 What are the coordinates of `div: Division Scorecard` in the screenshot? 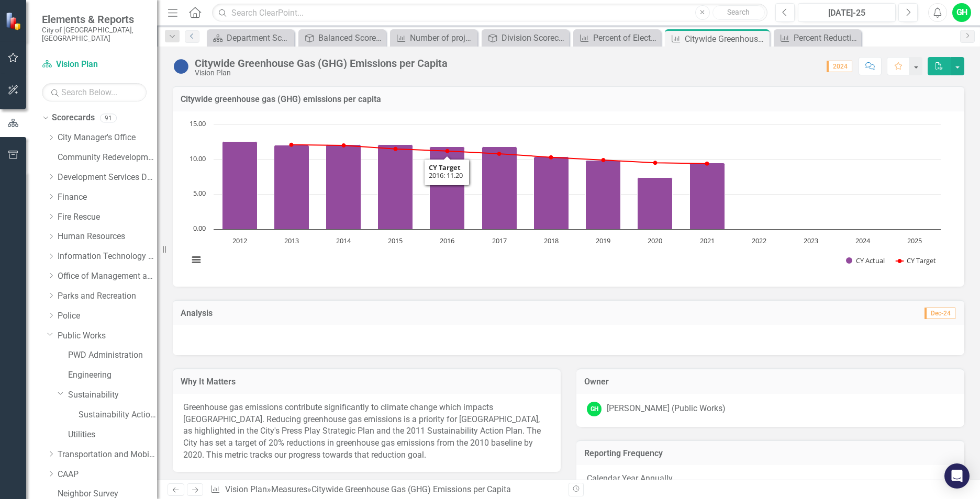 It's located at (534, 38).